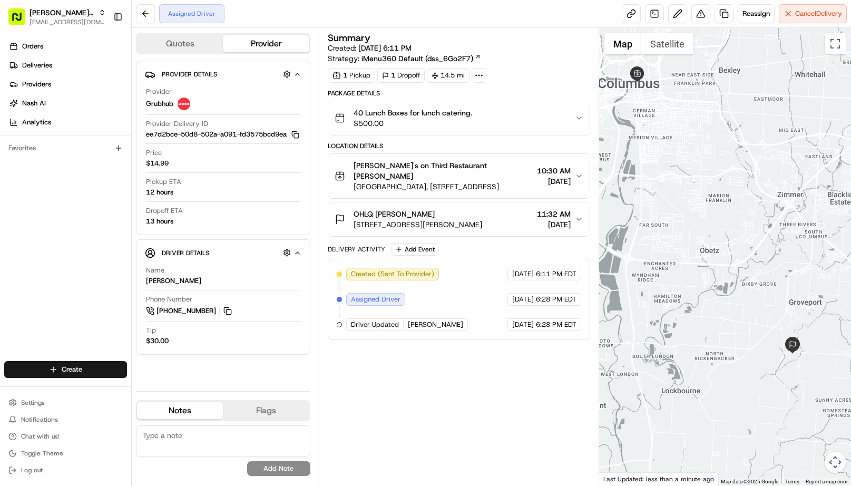 This screenshot has width=851, height=486. I want to click on div: Delivery Activity, so click(356, 249).